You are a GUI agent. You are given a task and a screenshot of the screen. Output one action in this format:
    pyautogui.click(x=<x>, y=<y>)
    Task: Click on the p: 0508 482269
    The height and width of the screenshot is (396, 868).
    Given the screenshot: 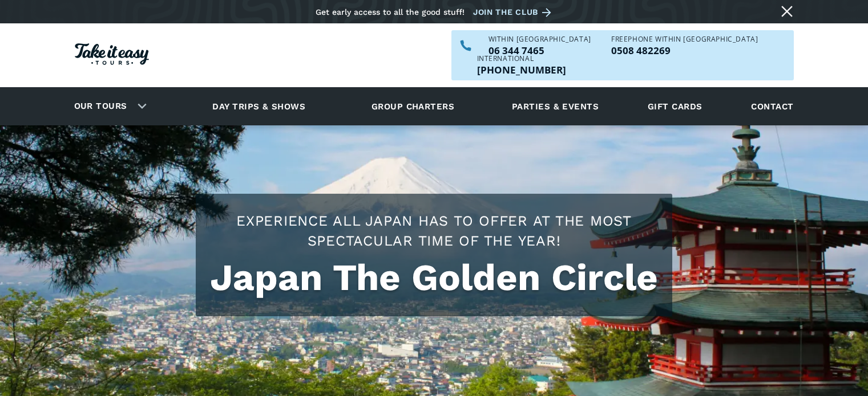 What is the action you would take?
    pyautogui.click(x=684, y=50)
    